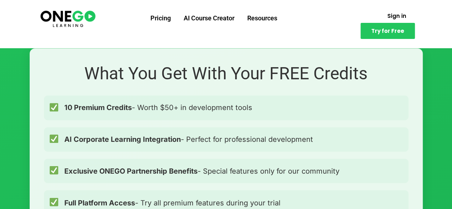 The image size is (452, 209). What do you see at coordinates (396, 16) in the screenshot?
I see `span: Sign in` at bounding box center [396, 16].